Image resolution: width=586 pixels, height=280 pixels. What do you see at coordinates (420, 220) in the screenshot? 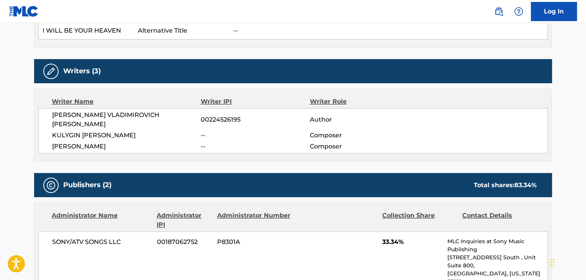
I see `div: Collection Share` at bounding box center [420, 220].